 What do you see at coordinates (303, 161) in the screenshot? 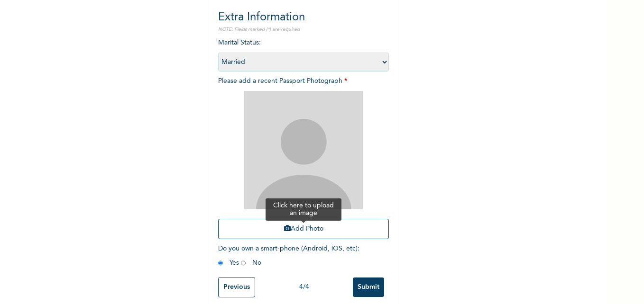
I see `span: Please add a recent Passport Photograph` at bounding box center [303, 161].